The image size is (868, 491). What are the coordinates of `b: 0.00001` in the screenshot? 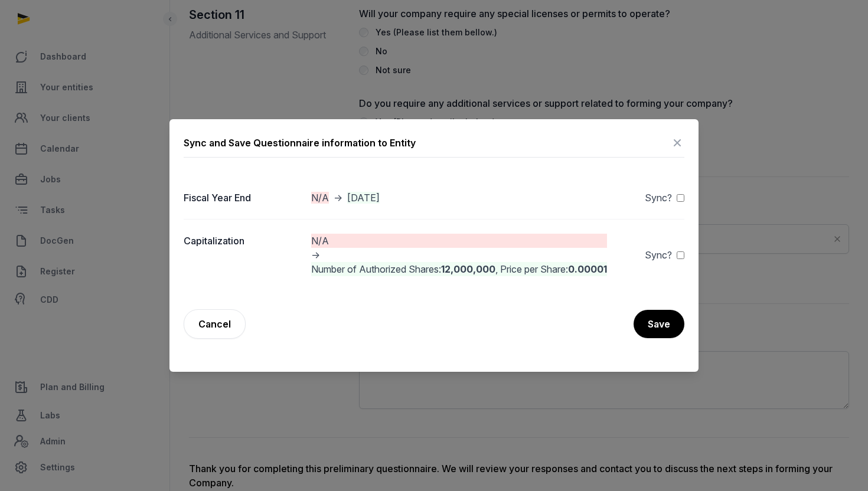 It's located at (587, 269).